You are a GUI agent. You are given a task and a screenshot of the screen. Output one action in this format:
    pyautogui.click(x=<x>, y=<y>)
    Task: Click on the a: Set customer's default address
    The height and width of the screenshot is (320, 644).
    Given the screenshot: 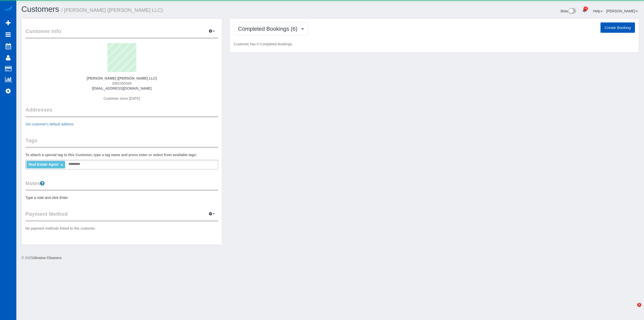 What is the action you would take?
    pyautogui.click(x=50, y=124)
    